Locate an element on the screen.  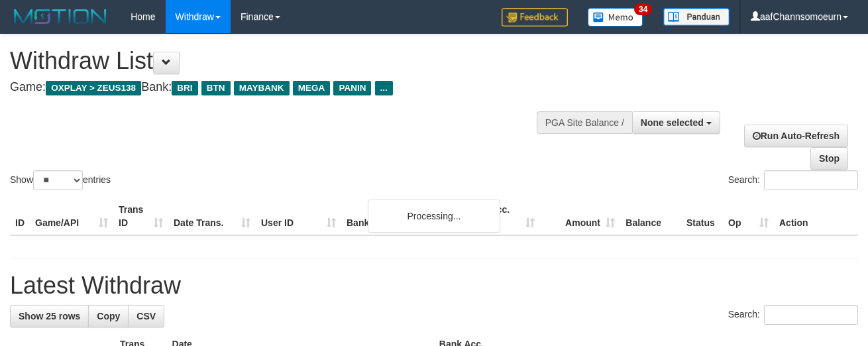
div: Processing... is located at coordinates (434, 216).